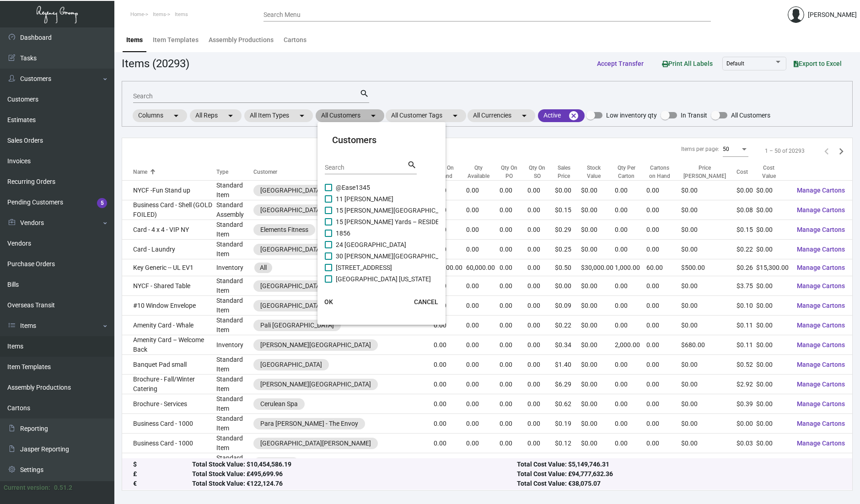 The height and width of the screenshot is (504, 860). Describe the element at coordinates (426, 302) in the screenshot. I see `span: CANCEL` at that location.